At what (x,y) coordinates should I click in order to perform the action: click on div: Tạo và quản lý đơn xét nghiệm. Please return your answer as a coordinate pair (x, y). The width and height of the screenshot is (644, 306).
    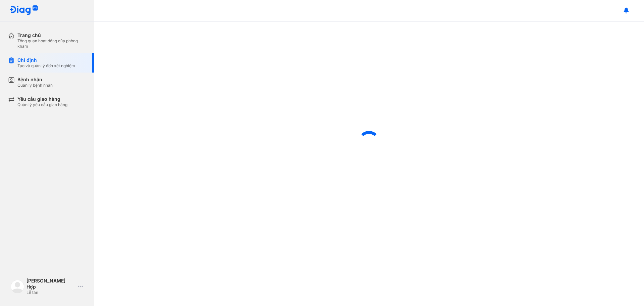
    Looking at the image, I should click on (46, 66).